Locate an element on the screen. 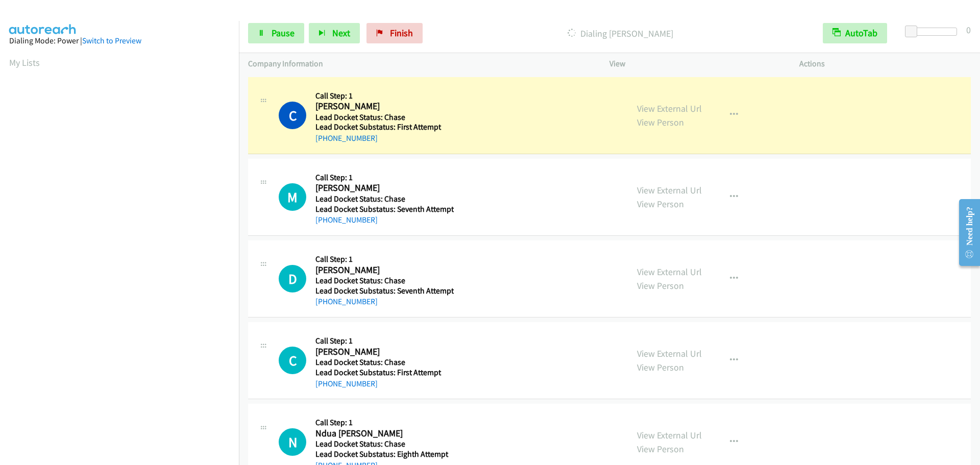 This screenshot has height=465, width=980. a: Finish is located at coordinates (395, 33).